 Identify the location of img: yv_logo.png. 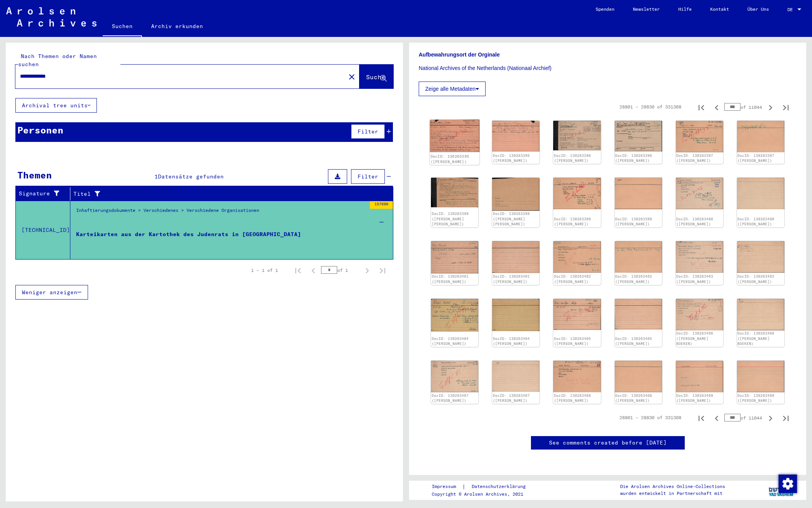
(781, 490).